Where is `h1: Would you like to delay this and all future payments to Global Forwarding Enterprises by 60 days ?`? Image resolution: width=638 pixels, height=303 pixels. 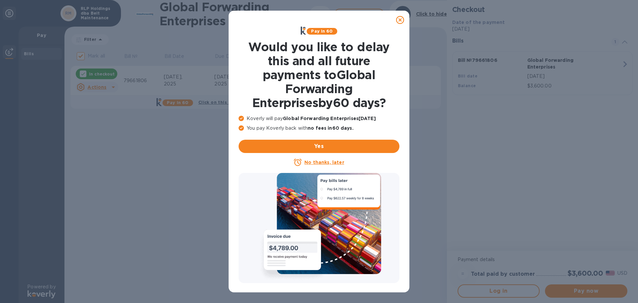 h1: Would you like to delay this and all future payments to Global Forwarding Enterprises by 60 days ? is located at coordinates (319, 75).